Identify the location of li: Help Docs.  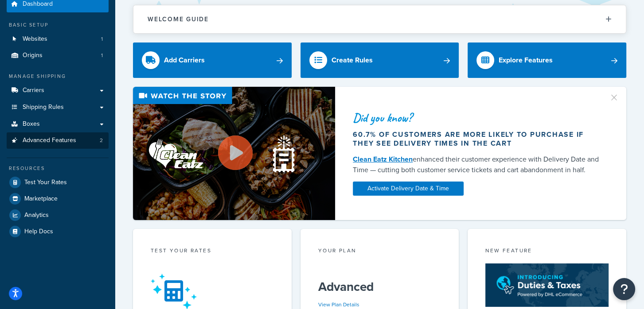
(58, 231).